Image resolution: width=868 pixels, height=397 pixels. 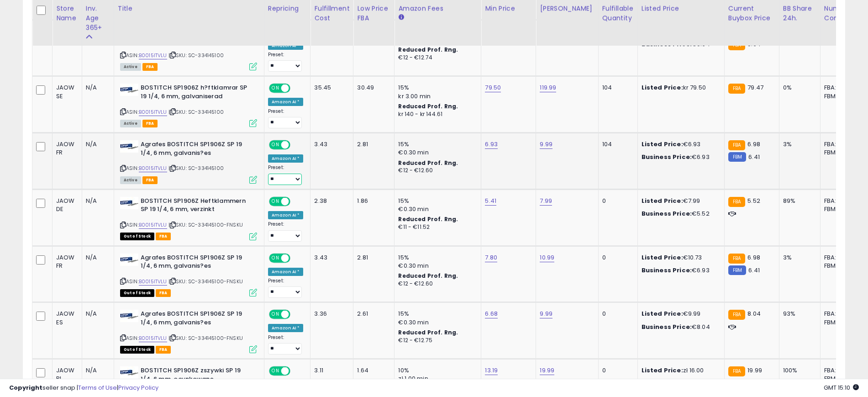 I want to click on div: FBA: 2, so click(x=839, y=145).